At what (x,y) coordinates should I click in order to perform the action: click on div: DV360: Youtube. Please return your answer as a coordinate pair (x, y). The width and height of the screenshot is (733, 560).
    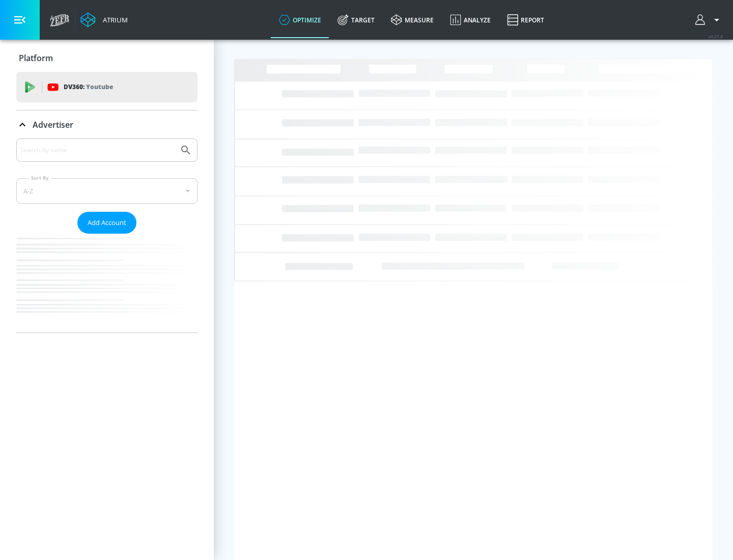
    Looking at the image, I should click on (106, 87).